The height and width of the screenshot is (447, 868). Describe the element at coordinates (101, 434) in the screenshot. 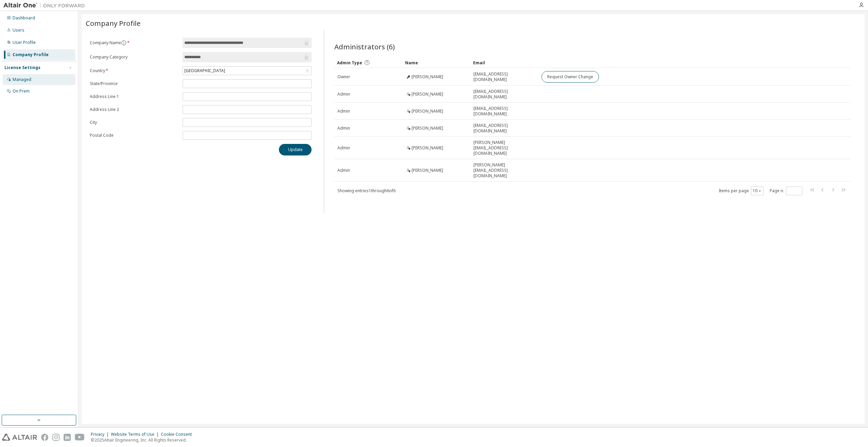

I see `div: Privacy` at that location.